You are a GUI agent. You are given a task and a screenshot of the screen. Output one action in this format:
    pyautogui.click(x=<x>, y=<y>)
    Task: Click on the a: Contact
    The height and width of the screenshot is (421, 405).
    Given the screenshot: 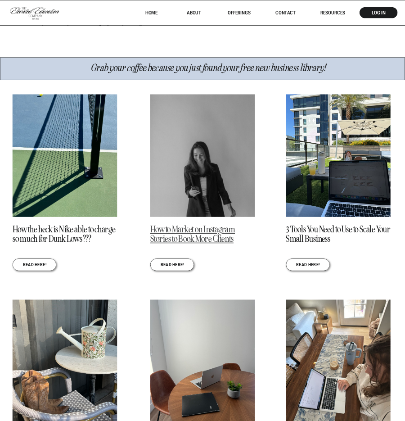 What is the action you would take?
    pyautogui.click(x=286, y=13)
    